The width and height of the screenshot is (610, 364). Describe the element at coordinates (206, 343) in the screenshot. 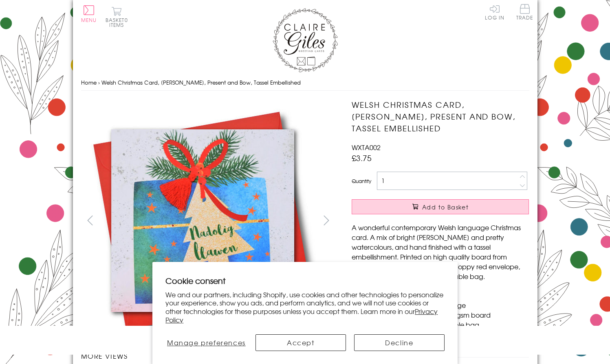

I see `button: Manage preferences` at that location.